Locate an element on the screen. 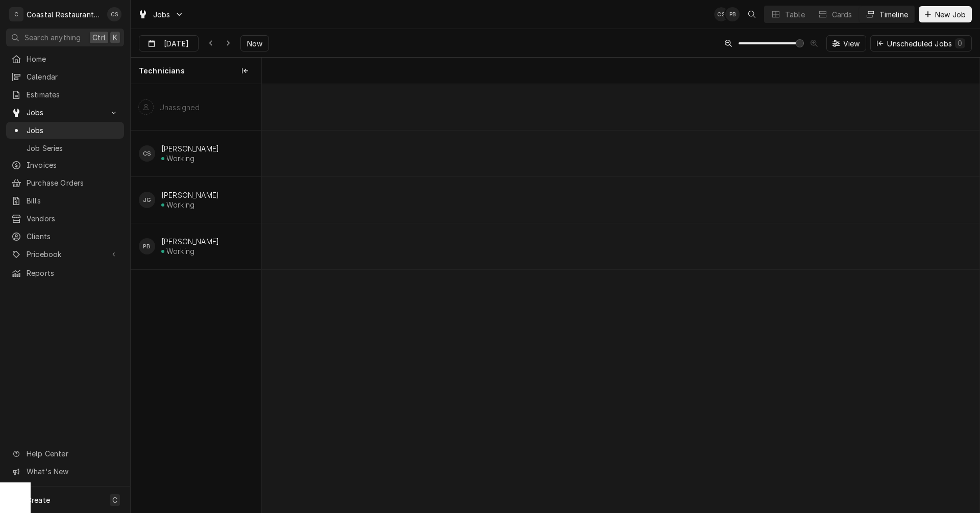  span: Calendar is located at coordinates (72, 77).